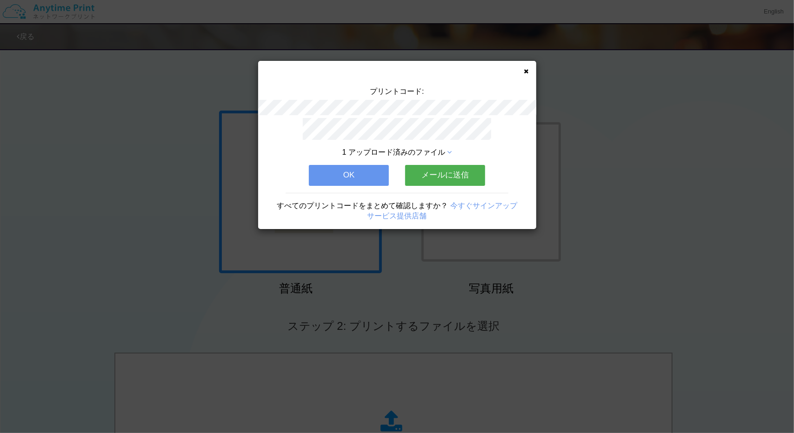  Describe the element at coordinates (484, 206) in the screenshot. I see `a: 今すぐサインアップ` at that location.